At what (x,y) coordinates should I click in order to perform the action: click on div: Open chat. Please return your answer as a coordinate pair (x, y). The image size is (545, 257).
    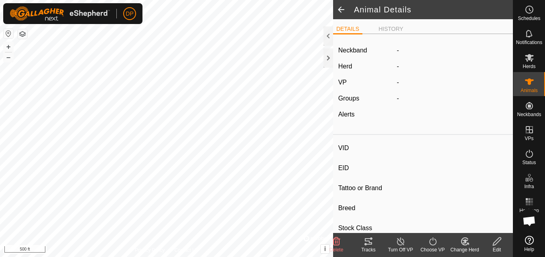
    Looking at the image, I should click on (529, 221).